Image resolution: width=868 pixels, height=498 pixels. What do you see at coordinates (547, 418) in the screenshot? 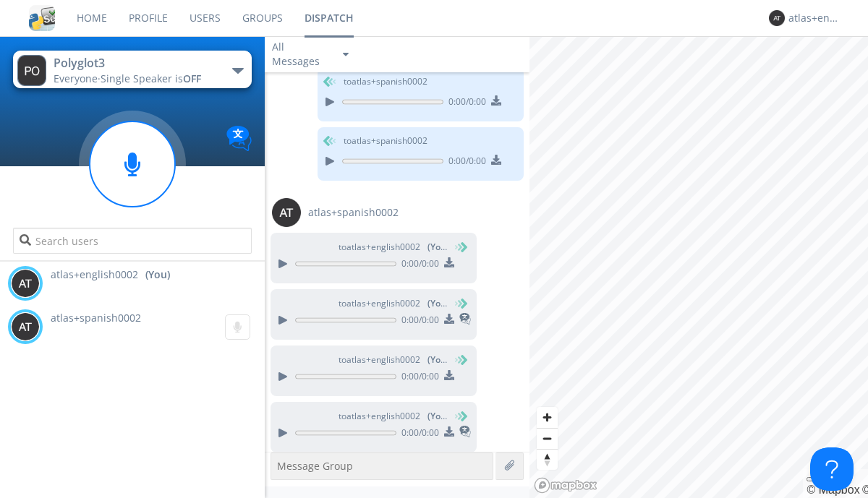
I see `span: Zoom in` at bounding box center [547, 418].